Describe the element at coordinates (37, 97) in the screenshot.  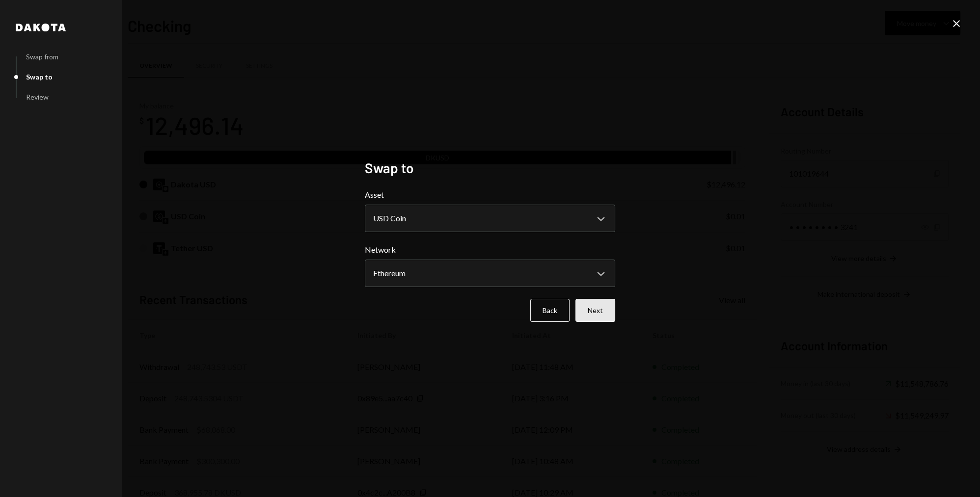
I see `div: Review` at that location.